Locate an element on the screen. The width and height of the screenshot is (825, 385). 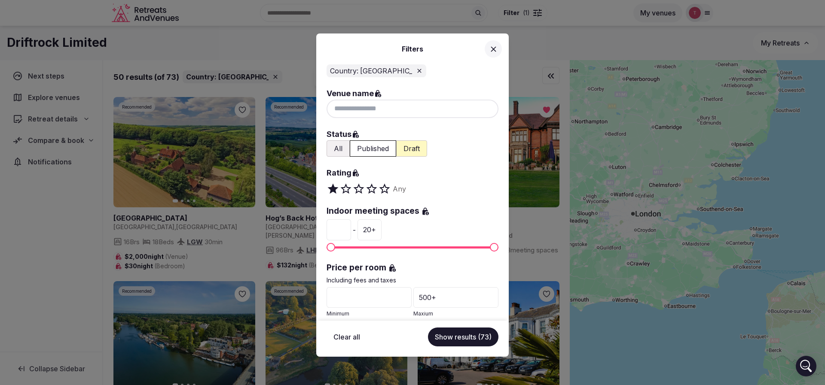
div: Filter venues by status is located at coordinates (413, 149).